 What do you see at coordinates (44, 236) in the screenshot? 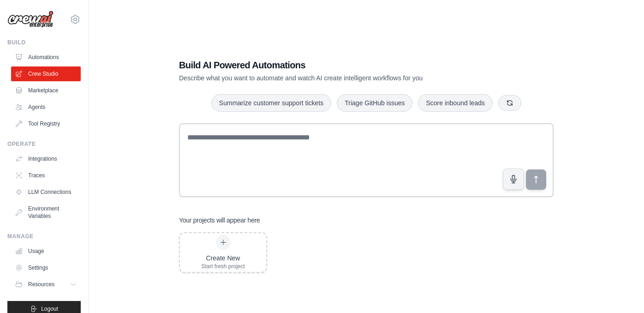
I see `div: Manage` at bounding box center [44, 236].